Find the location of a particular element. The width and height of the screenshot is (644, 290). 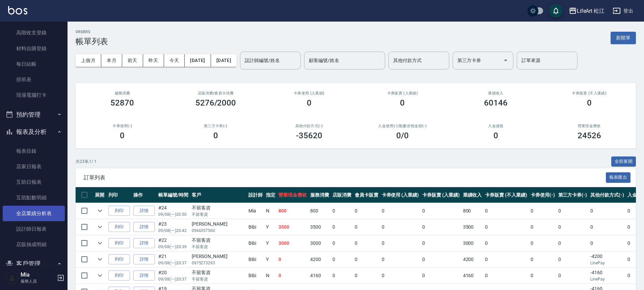

th: 第三方卡券(-) is located at coordinates (573, 195).